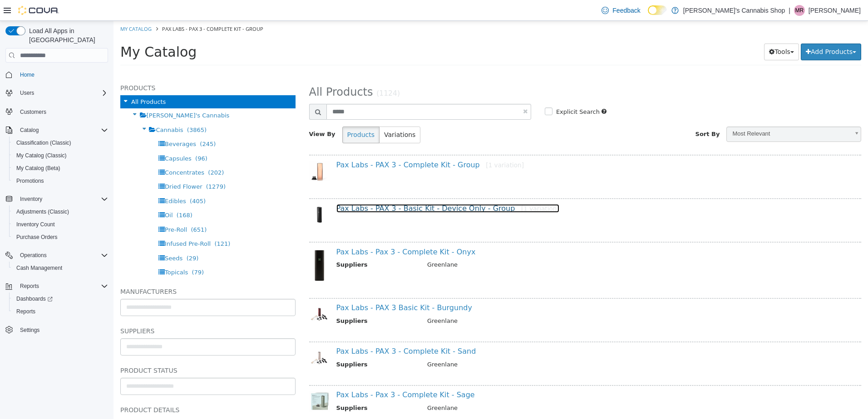 This screenshot has height=419, width=868. What do you see at coordinates (293, 231) in the screenshot?
I see `a: Pax Labs - Pax 3 - Complete Kit - Onyx` at bounding box center [293, 231].